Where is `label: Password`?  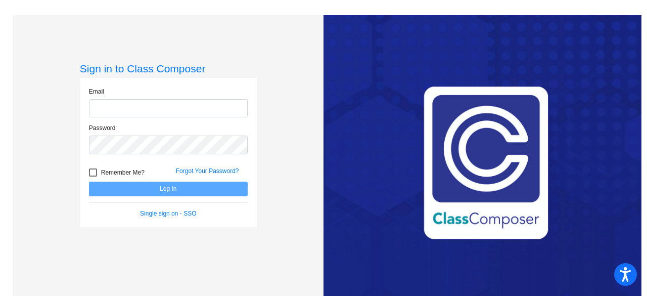 label: Password is located at coordinates (102, 128).